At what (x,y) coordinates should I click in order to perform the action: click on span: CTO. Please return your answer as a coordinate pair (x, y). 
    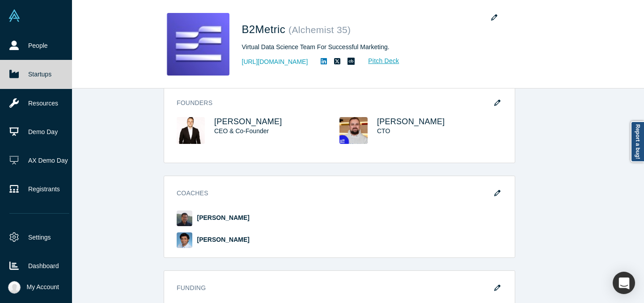
    Looking at the image, I should click on (383, 131).